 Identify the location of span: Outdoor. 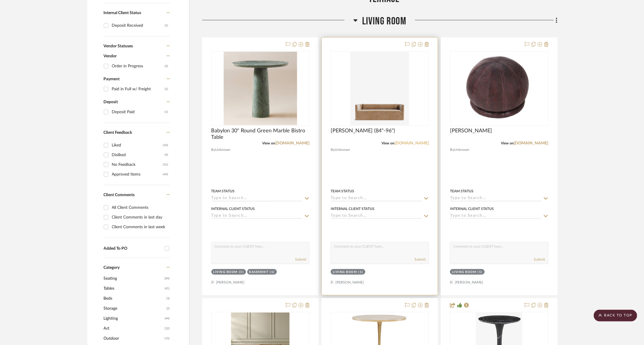
(133, 338).